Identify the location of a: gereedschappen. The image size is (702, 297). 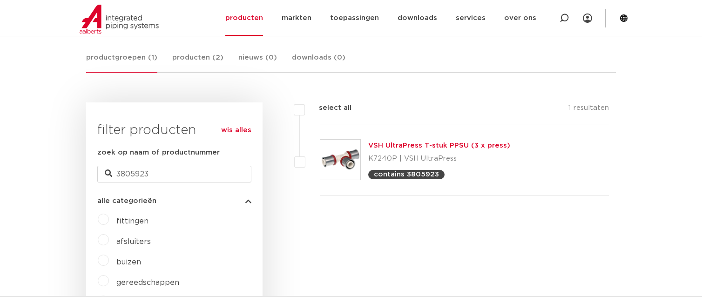
(148, 283).